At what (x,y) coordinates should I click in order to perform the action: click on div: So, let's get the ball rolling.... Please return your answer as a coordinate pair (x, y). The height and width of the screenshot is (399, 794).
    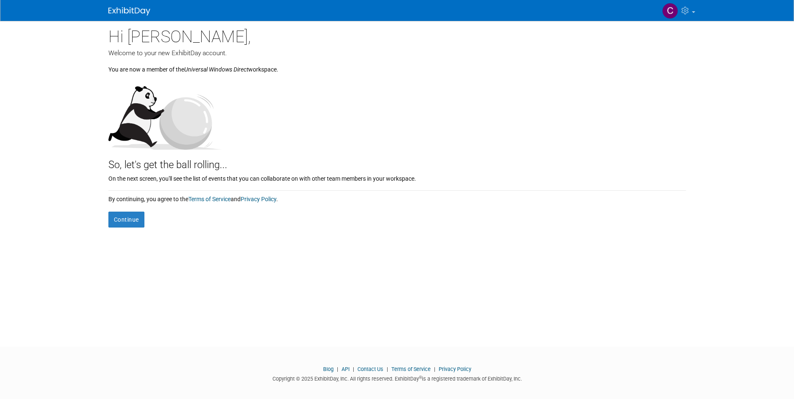
    Looking at the image, I should click on (397, 161).